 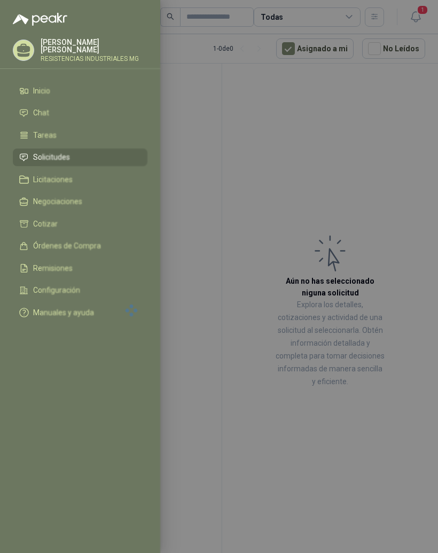 I want to click on a: Manuales y ayuda, so click(x=80, y=312).